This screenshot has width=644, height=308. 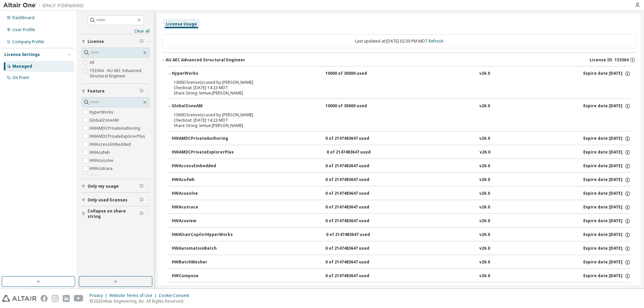 What do you see at coordinates (202, 74) in the screenshot?
I see `div: HyperWorks` at bounding box center [202, 74].